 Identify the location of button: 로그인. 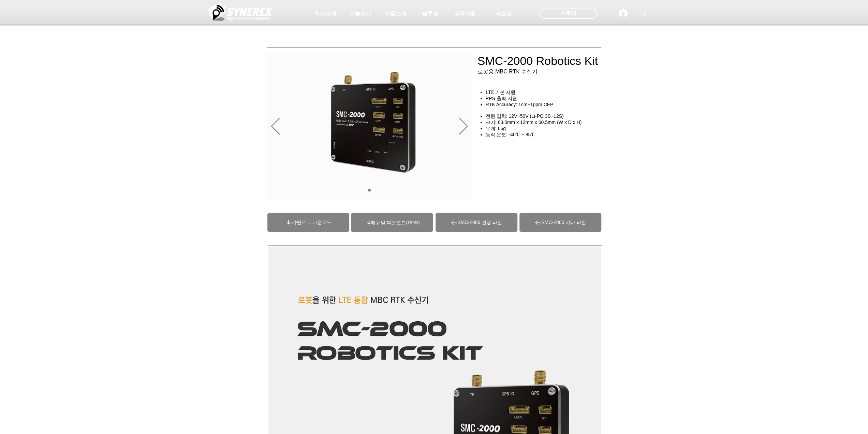
(633, 14).